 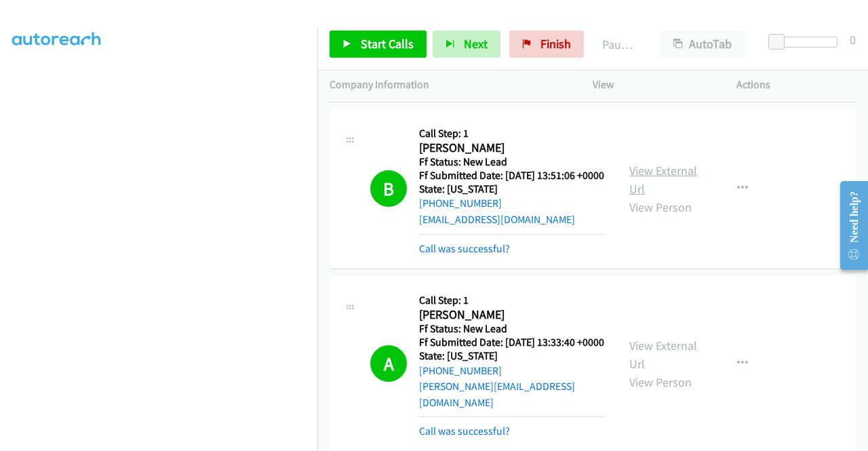 I want to click on span: Finish, so click(x=556, y=43).